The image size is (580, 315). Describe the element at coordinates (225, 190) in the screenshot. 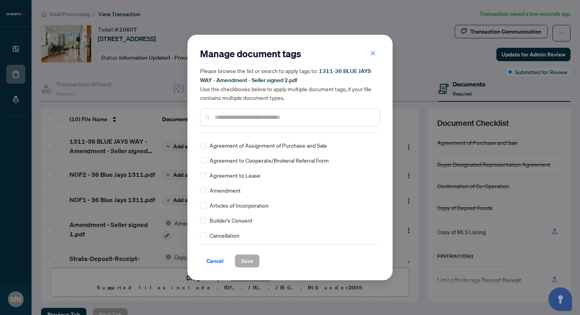

I see `span: Amendment` at that location.